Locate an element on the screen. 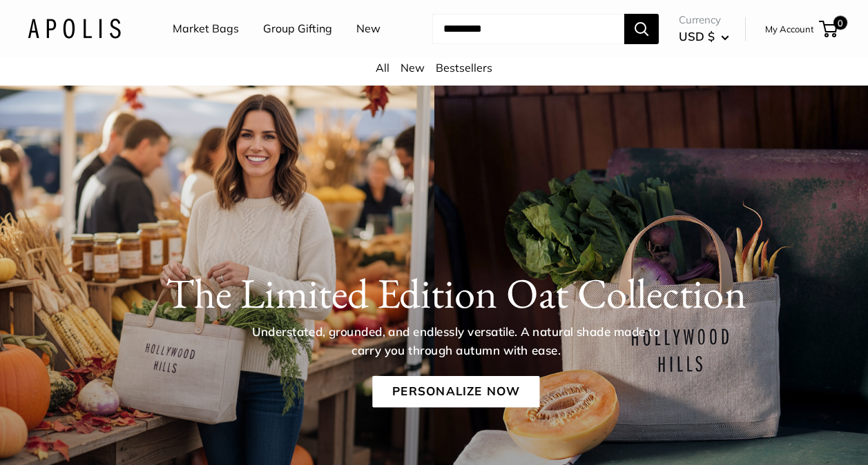  a: My Account is located at coordinates (789, 29).